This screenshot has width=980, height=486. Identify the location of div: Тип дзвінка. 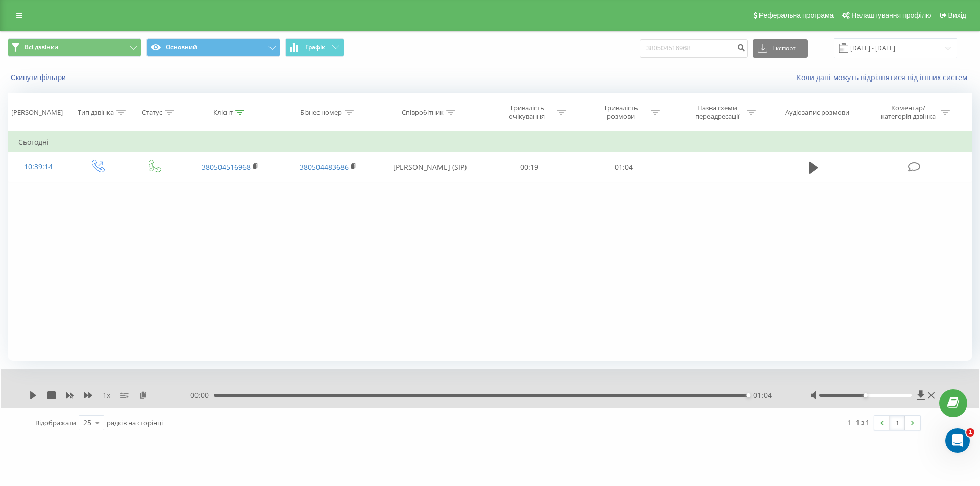
(95, 112).